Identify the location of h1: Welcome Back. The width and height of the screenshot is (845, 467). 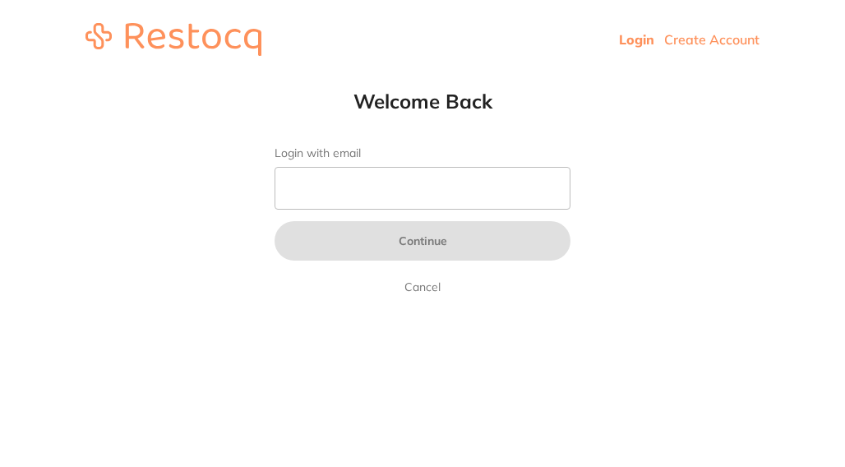
(422, 101).